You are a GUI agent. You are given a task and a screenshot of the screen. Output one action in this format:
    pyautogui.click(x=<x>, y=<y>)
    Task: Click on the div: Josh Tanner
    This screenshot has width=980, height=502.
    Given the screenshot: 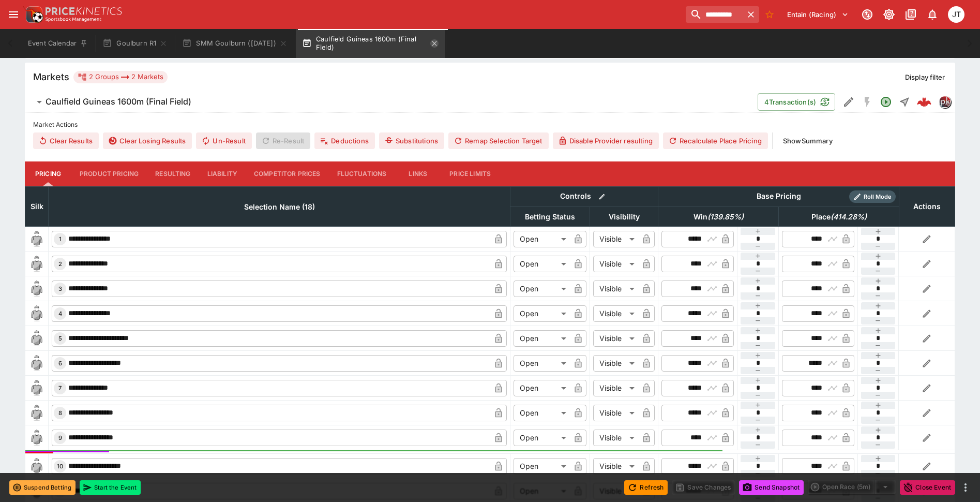 What is the action you would take?
    pyautogui.click(x=956, y=14)
    